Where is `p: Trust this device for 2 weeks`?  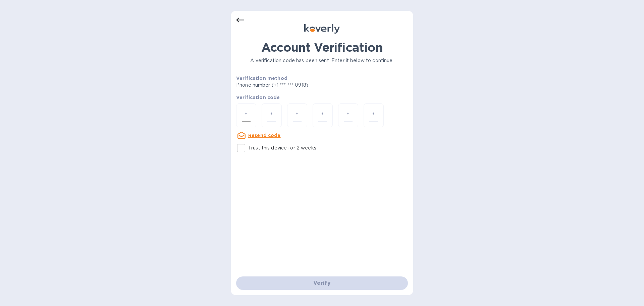
p: Trust this device for 2 weeks is located at coordinates (282, 148).